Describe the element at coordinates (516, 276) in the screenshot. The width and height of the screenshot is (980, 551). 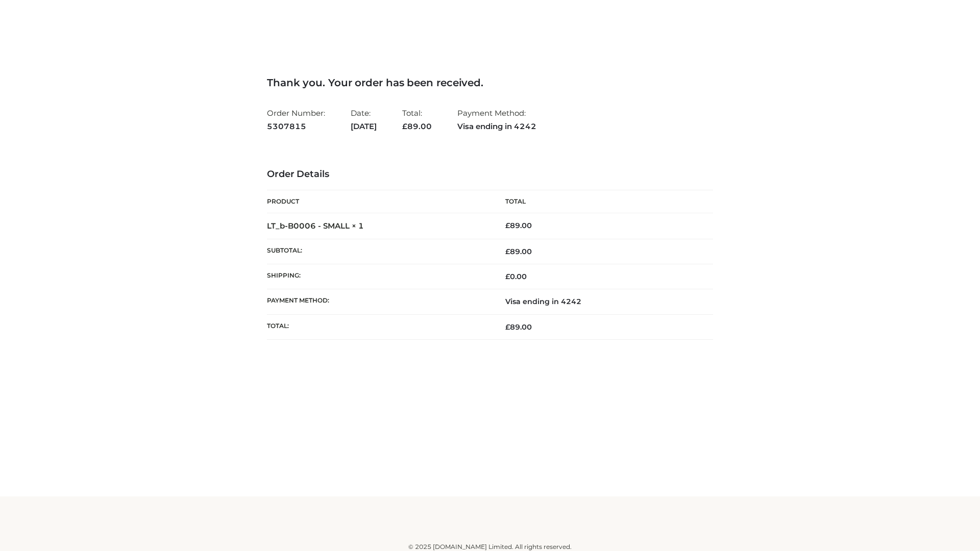
I see `bdi: 0.00` at that location.